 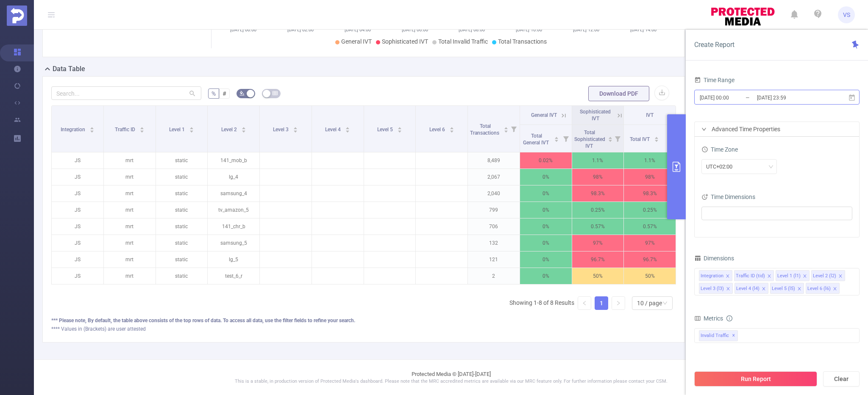 What do you see at coordinates (824, 276) in the screenshot?
I see `div: Level 2 (l2)` at bounding box center [824, 276].